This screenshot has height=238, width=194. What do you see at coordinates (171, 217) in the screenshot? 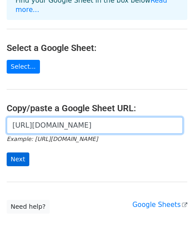
I see `div: Chat Widget` at bounding box center [171, 217].